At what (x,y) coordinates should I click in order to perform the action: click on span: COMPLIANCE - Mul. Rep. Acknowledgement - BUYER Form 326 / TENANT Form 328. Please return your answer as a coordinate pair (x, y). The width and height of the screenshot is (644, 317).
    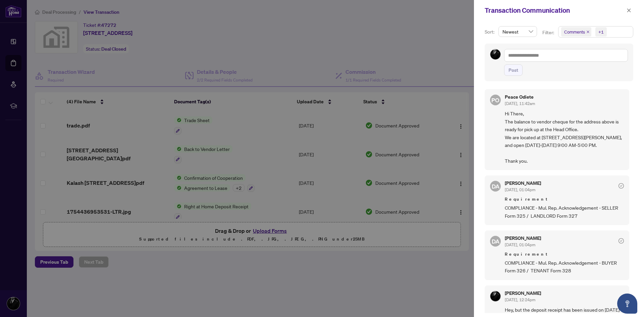
    Looking at the image, I should click on (565, 267).